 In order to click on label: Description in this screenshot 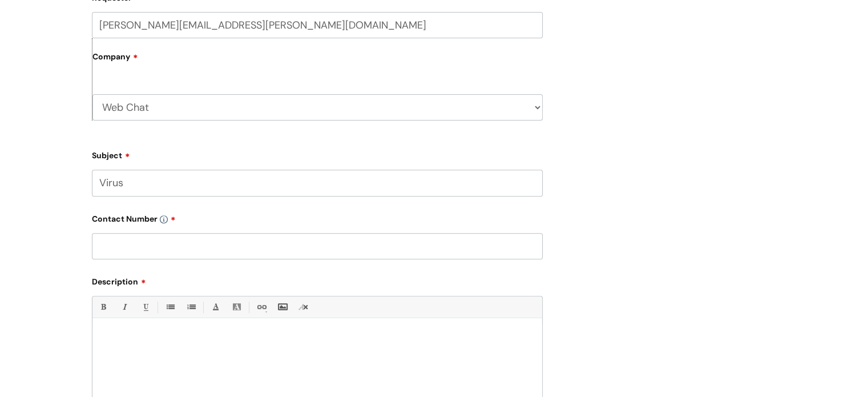, I will do `click(317, 280)`.